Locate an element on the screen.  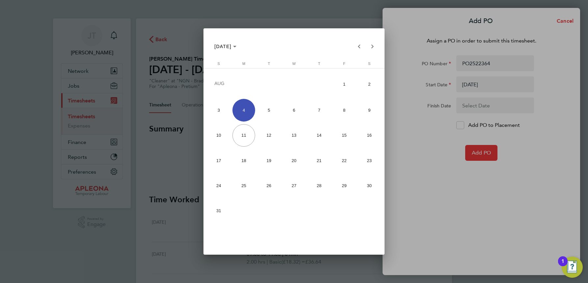
span: 20 is located at coordinates (294, 160).